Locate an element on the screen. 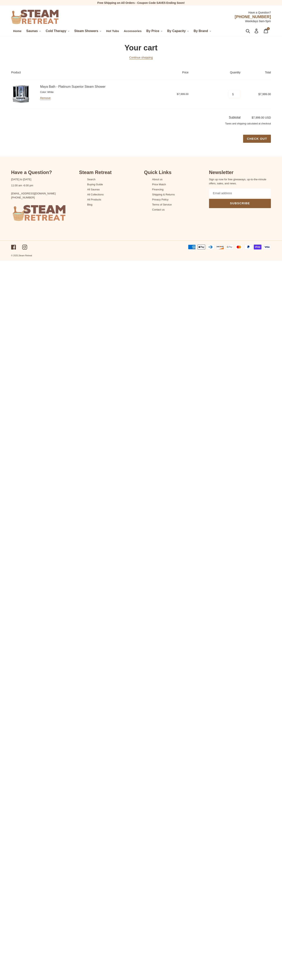 The height and width of the screenshot is (980, 282). input: Check out is located at coordinates (257, 138).